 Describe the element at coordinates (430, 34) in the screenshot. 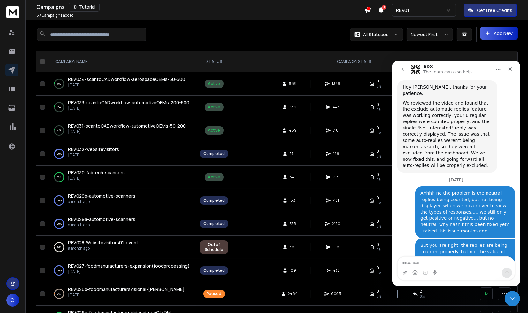

I see `button: Newest First` at that location.